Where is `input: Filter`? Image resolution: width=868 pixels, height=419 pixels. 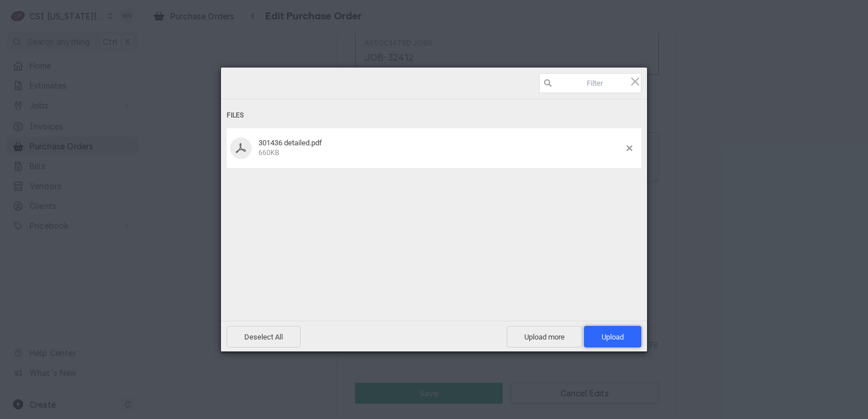
input: Filter is located at coordinates (590, 83).